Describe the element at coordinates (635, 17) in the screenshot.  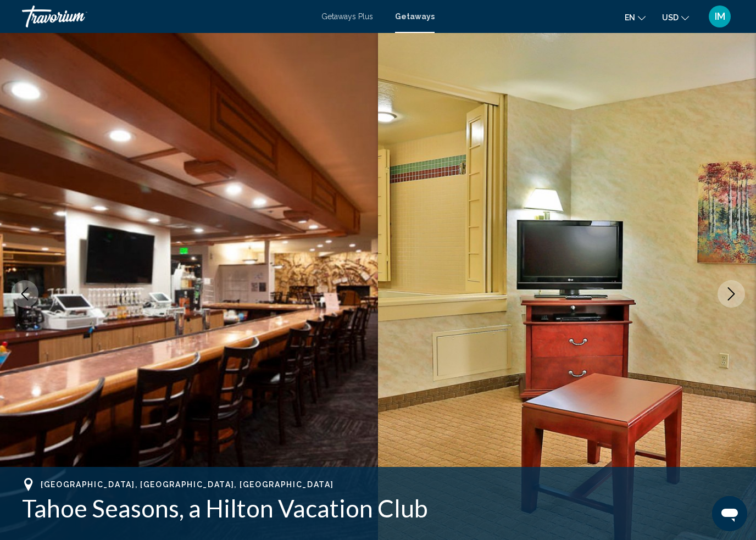
I see `button: Change language` at that location.